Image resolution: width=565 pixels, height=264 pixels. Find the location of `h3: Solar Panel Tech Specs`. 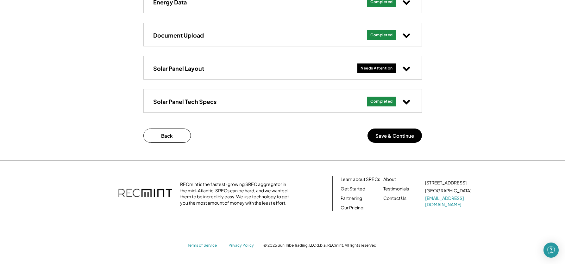

h3: Solar Panel Tech Specs is located at coordinates (185, 102).